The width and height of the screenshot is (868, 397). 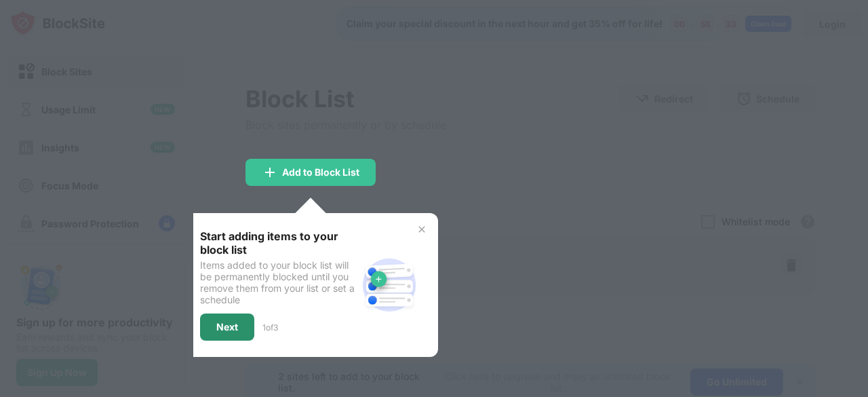 What do you see at coordinates (422, 229) in the screenshot?
I see `img: x-button.svg` at bounding box center [422, 229].